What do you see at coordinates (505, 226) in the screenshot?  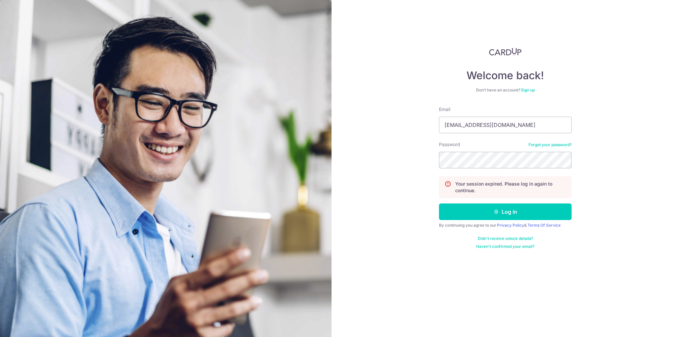 I see `div: By continuing you agree to our &` at bounding box center [505, 226].